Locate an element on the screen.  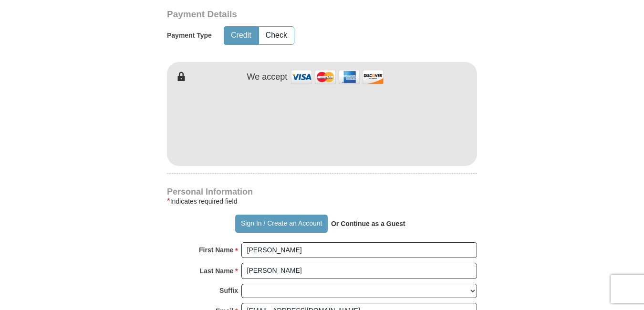
div: Indicates required field is located at coordinates (322, 201).